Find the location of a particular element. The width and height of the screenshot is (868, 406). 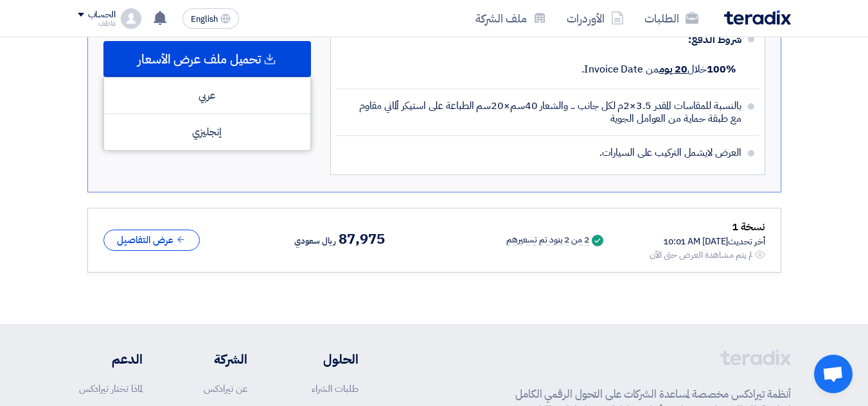

a: عن تيرادكس is located at coordinates (225, 389).